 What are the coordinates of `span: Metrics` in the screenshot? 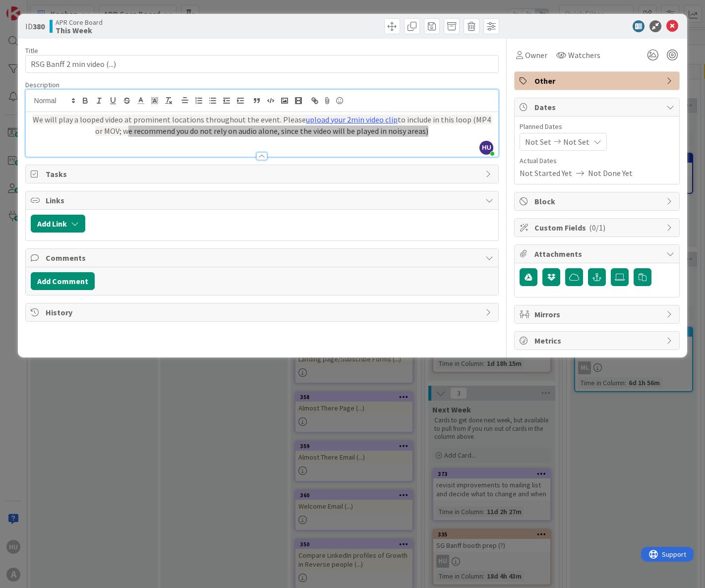 It's located at (597, 340).